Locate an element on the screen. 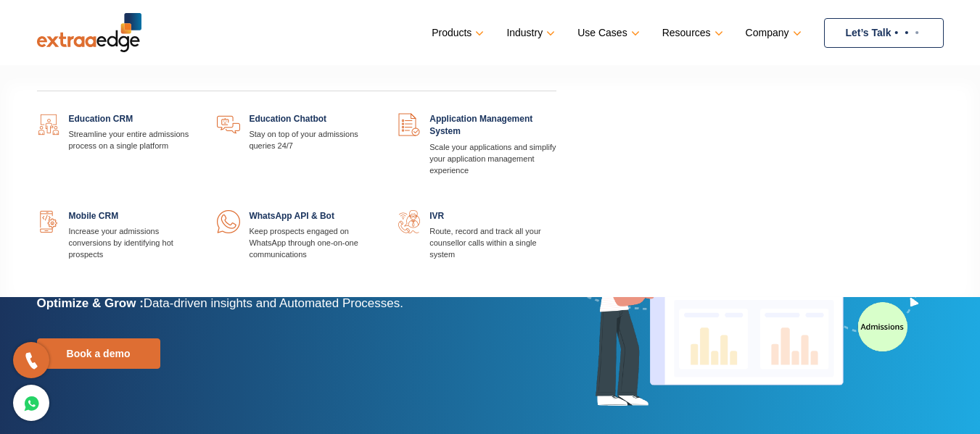  a: Resources is located at coordinates (691, 33).